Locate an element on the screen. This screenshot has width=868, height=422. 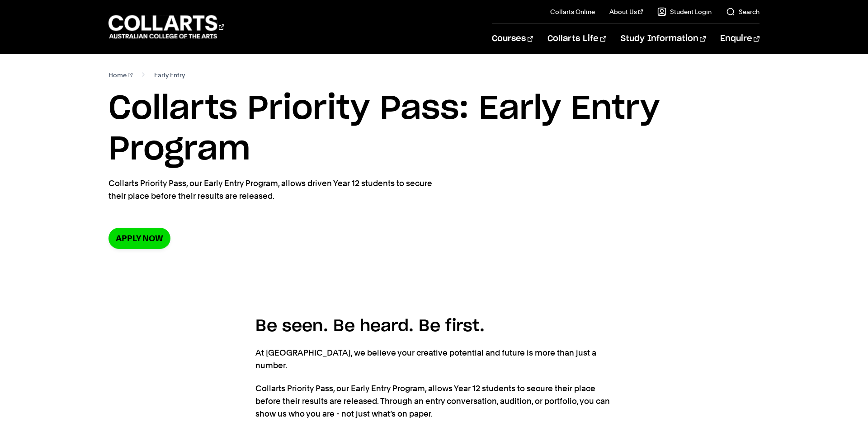
a: Study Information is located at coordinates (664, 39).